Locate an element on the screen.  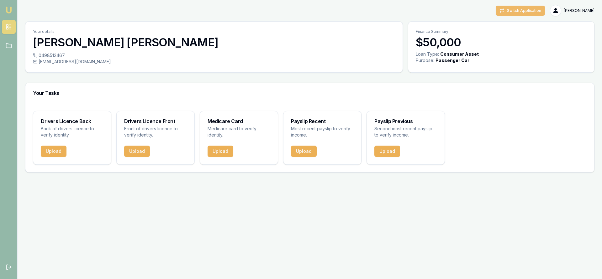
div: Consumer Asset is located at coordinates (459, 54).